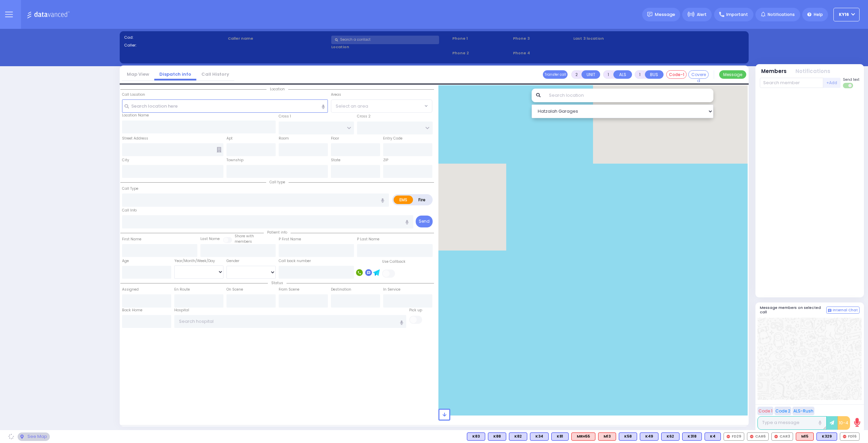  Describe the element at coordinates (182, 310) in the screenshot. I see `label: Hospital` at that location.